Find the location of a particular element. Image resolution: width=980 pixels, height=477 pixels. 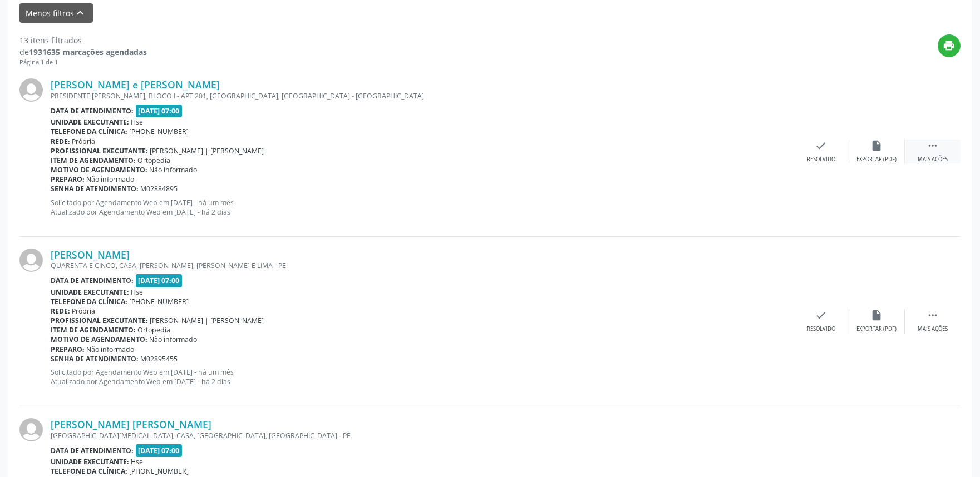

button: Menos filtroskeyboard_arrow_up is located at coordinates (56, 13).